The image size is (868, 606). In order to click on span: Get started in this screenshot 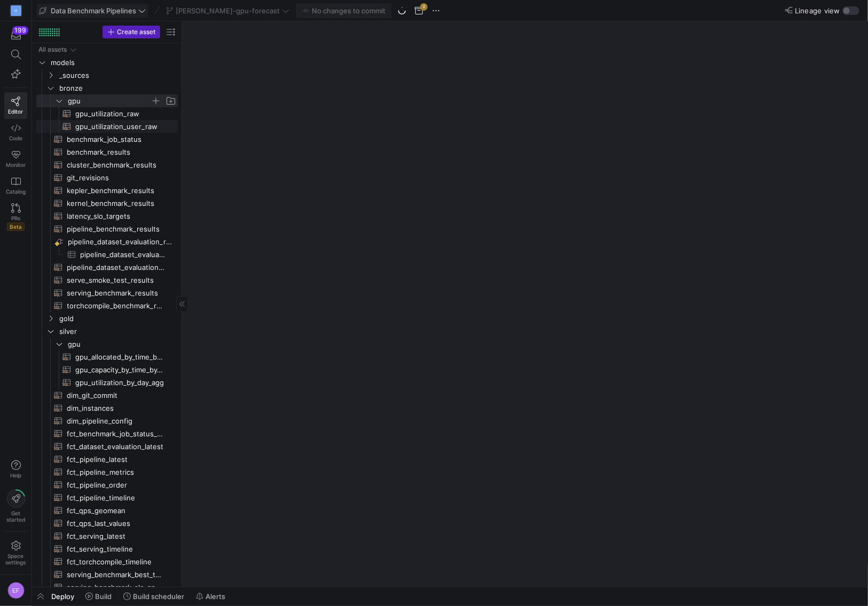, I will do `click(16, 517)`.